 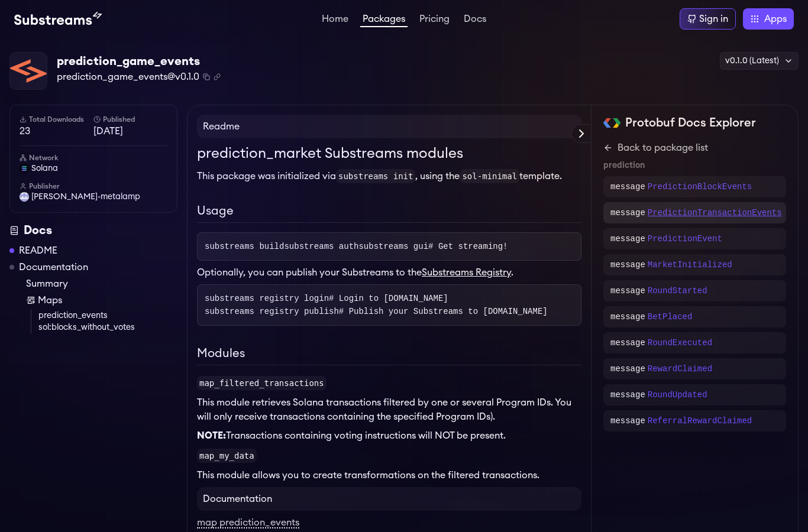 What do you see at coordinates (24, 169) in the screenshot?
I see `img: solana` at bounding box center [24, 169].